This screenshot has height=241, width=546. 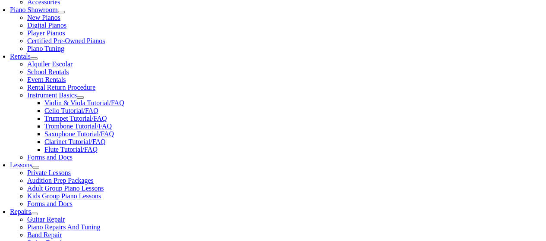 What do you see at coordinates (34, 9) in the screenshot?
I see `a: Piano Showroom` at bounding box center [34, 9].